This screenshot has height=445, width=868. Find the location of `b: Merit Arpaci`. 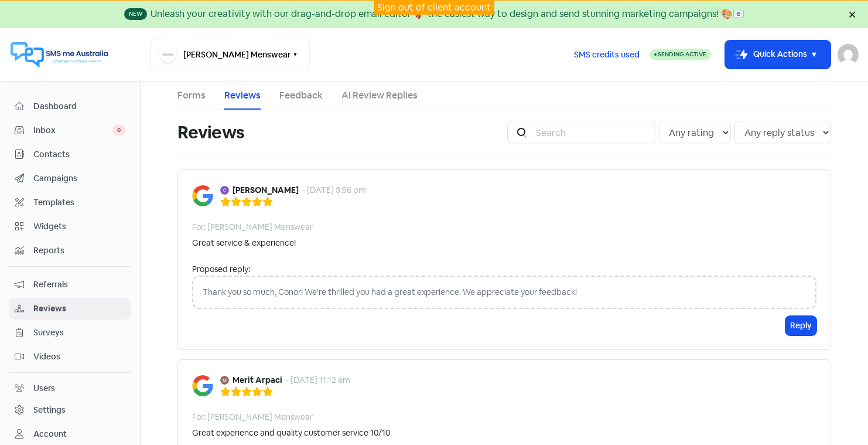

b: Merit Arpaci is located at coordinates (257, 380).